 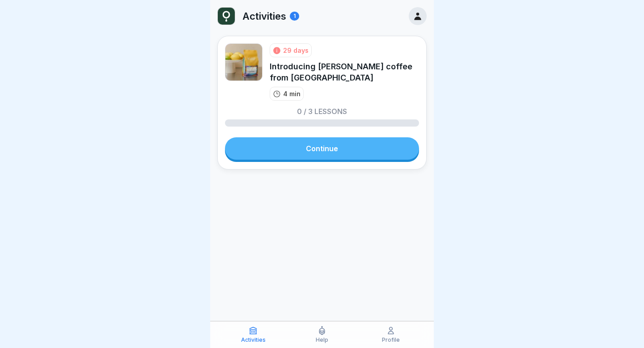 What do you see at coordinates (226, 16) in the screenshot?
I see `img: w8ckb49isjqmp9e19xztpdfx.png` at bounding box center [226, 16].